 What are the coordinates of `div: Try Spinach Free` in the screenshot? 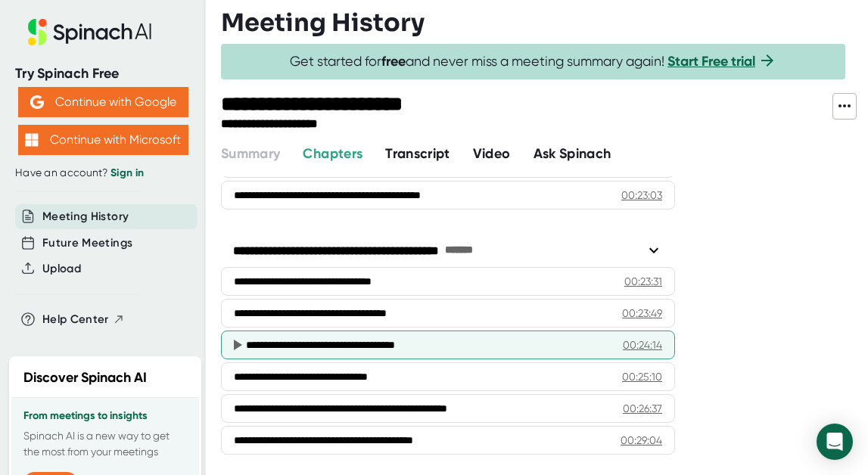 It's located at (103, 74).